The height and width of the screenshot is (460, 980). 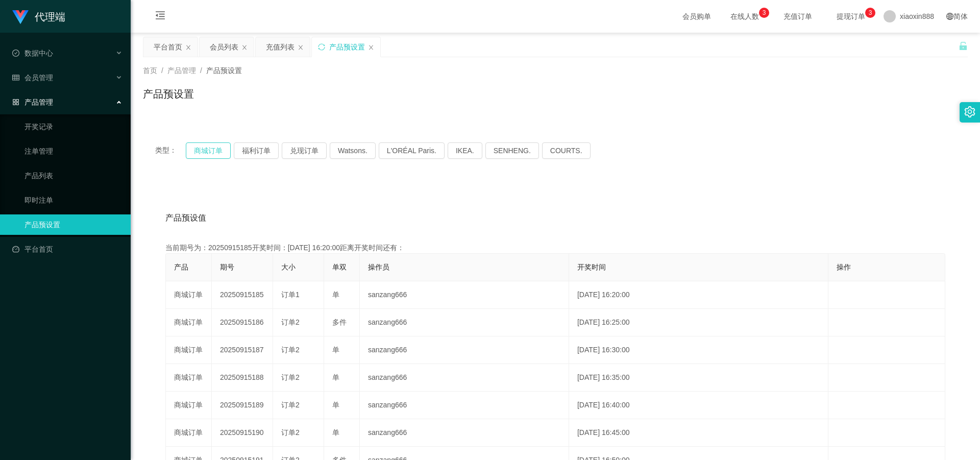 I want to click on span: 提现订单, so click(x=851, y=16).